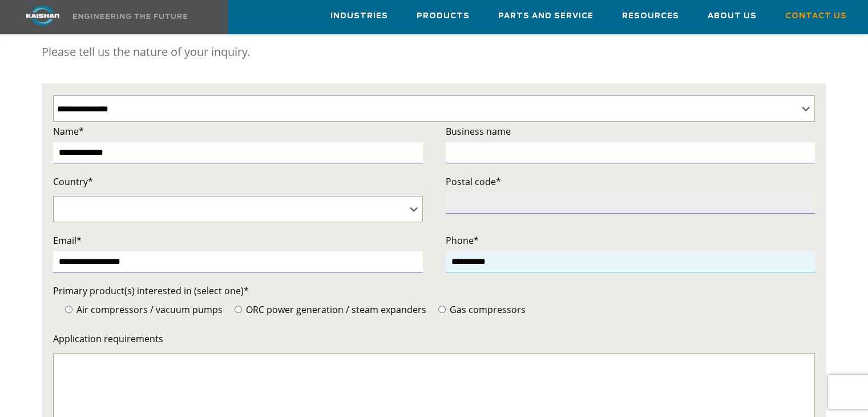 This screenshot has width=868, height=417. Describe the element at coordinates (148, 310) in the screenshot. I see `span: Air compressors / vacuum pumps` at that location.